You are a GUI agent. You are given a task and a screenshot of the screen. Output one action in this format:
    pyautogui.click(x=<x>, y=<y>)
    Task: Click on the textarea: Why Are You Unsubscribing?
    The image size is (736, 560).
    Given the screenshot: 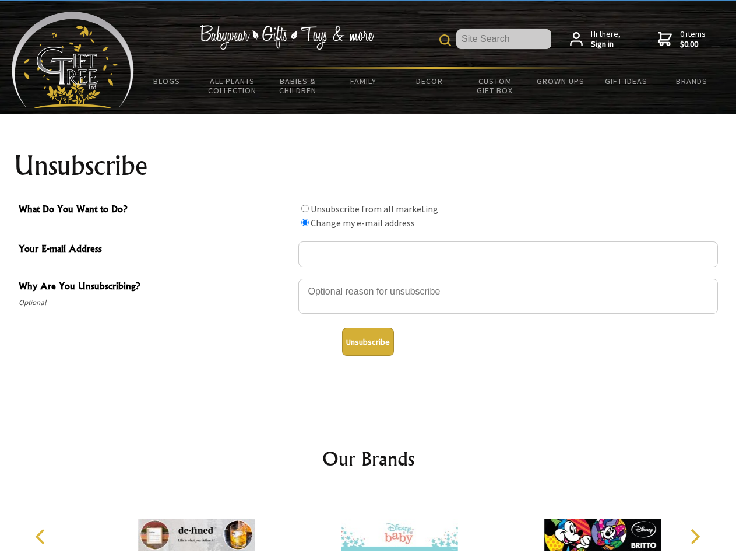 What is the action you would take?
    pyautogui.click(x=508, y=296)
    